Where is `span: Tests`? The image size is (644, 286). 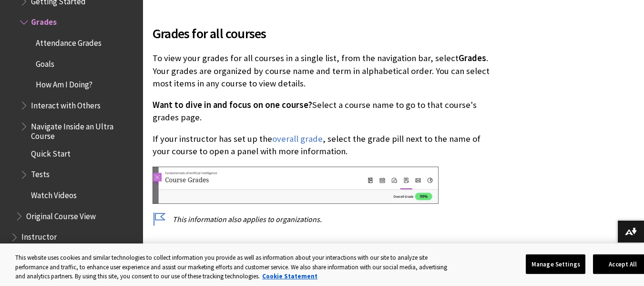
span: Tests is located at coordinates (40, 173).